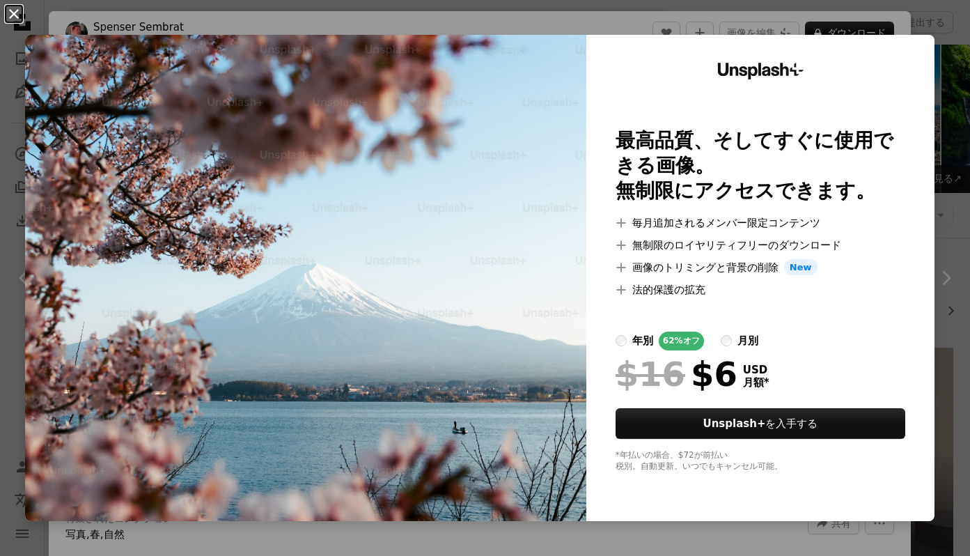 This screenshot has width=970, height=556. What do you see at coordinates (651, 374) in the screenshot?
I see `span: $16` at bounding box center [651, 374].